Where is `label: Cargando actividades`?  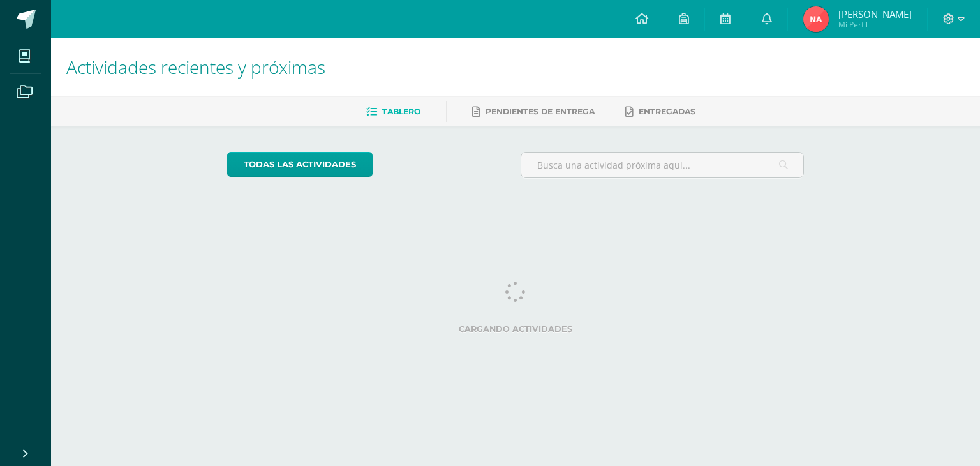 label: Cargando actividades is located at coordinates (515, 329).